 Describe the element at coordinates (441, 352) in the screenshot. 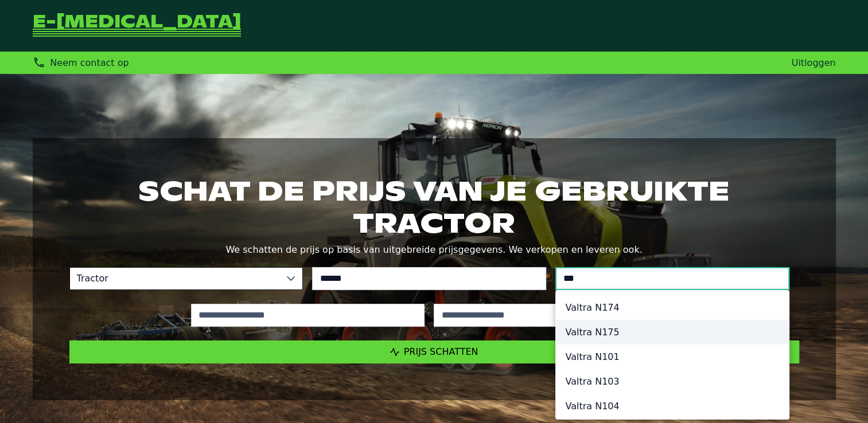

I see `span: Prijs schatten` at that location.